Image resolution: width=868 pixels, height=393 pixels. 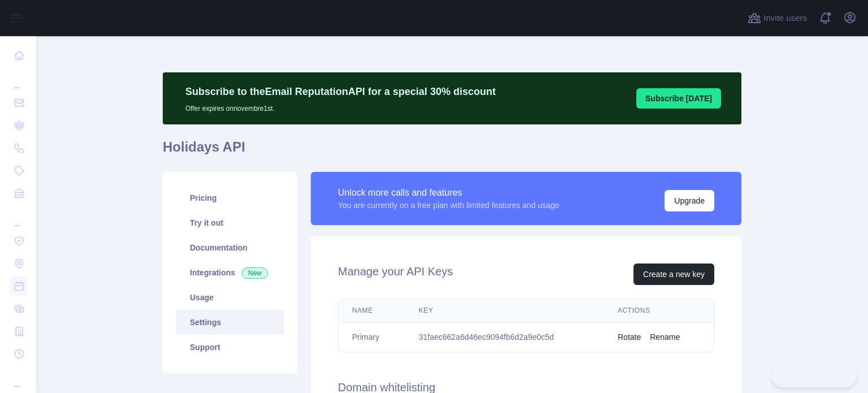 I want to click on p: Subscribe to the Email Reputation API for a special 30 % discount, so click(x=340, y=91).